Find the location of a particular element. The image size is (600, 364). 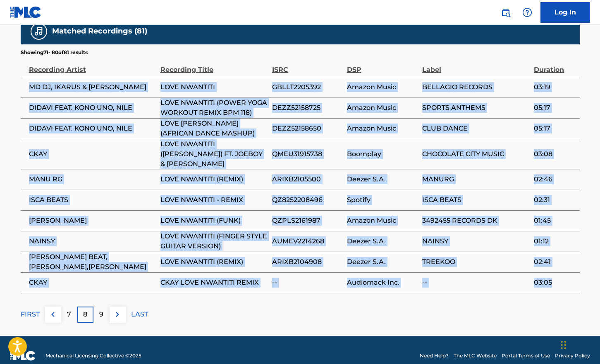

span: QMEU31915738 is located at coordinates (307, 154).